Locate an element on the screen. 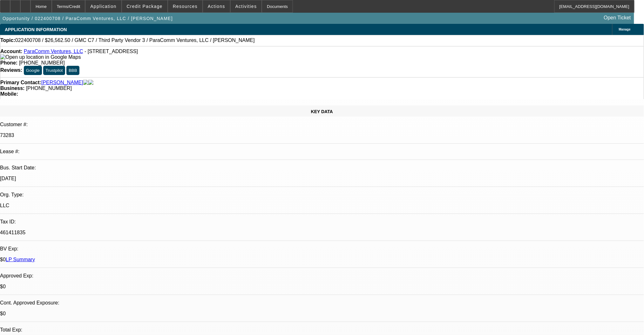  button: BBB is located at coordinates (73, 70).